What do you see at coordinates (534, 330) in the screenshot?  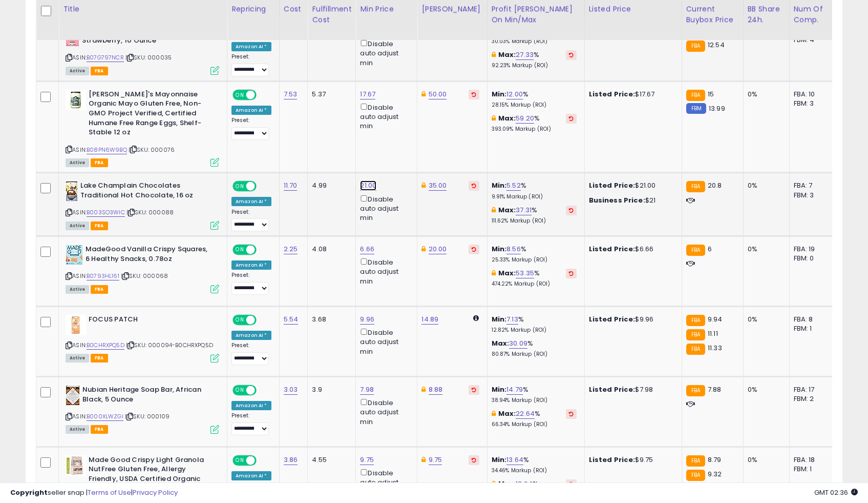 I see `p: 12.82% Markup (ROI)` at bounding box center [534, 330].